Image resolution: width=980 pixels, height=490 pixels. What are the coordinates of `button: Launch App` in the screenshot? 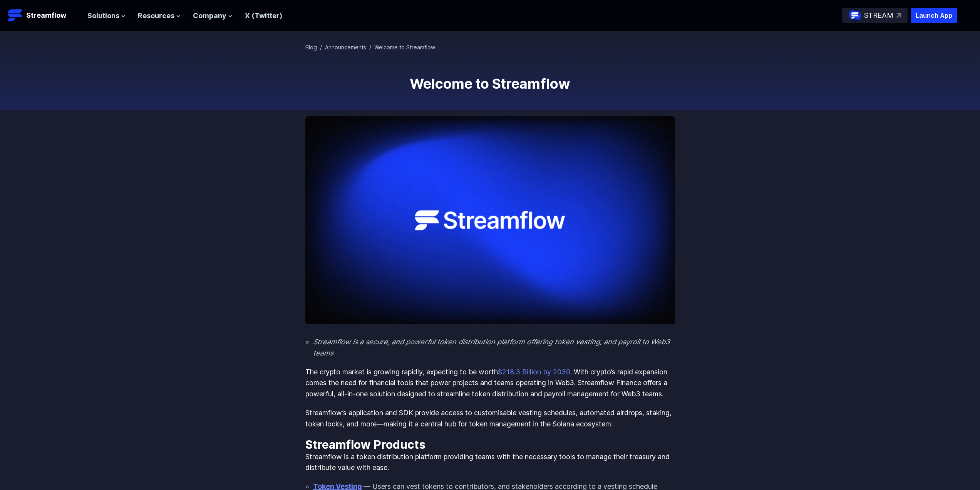 It's located at (934, 15).